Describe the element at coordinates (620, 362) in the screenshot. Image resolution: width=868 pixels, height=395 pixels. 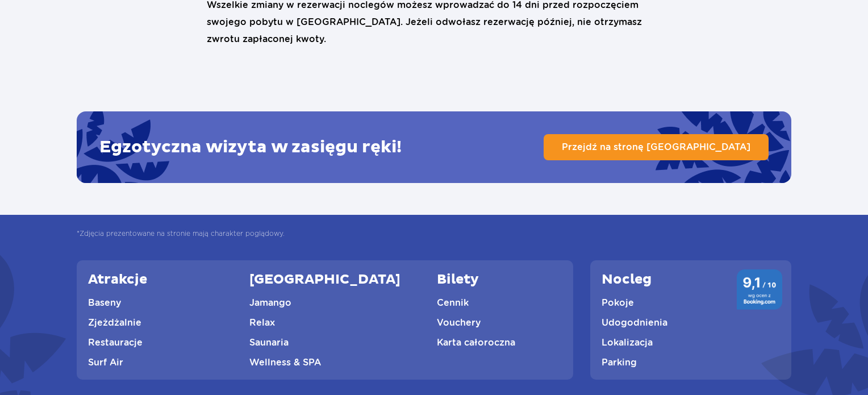
I see `a: Parking` at that location.